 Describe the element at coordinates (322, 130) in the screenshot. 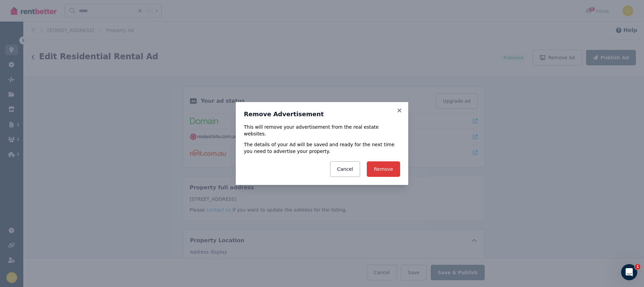

I see `p: This will remove your advertisement from the real estate websites.` at that location.